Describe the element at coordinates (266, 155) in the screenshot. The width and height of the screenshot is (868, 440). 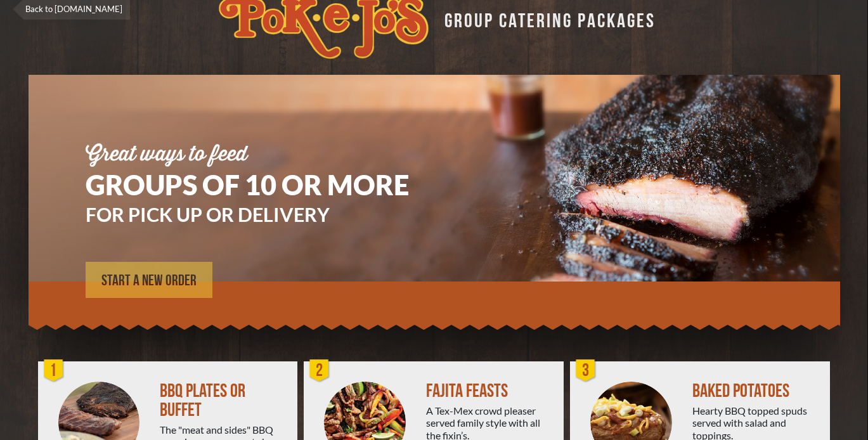
I see `div: Great ways to feed` at that location.